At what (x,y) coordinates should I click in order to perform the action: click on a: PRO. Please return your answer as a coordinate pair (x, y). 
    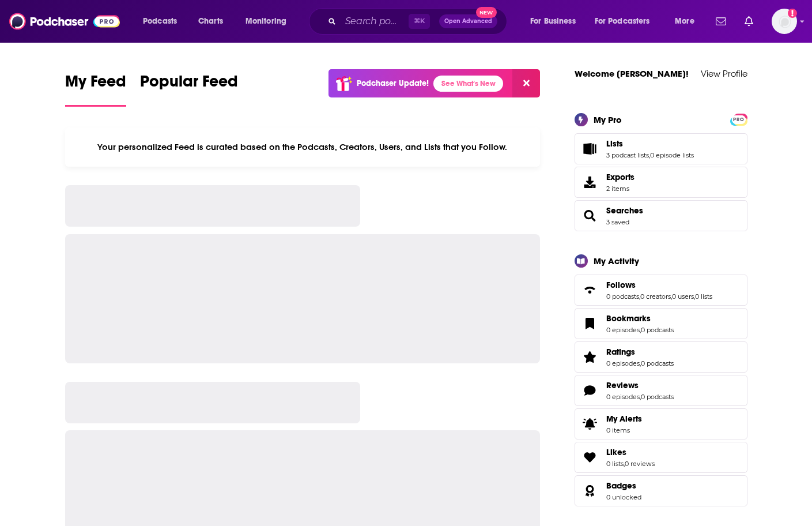
    Looking at the image, I should click on (739, 118).